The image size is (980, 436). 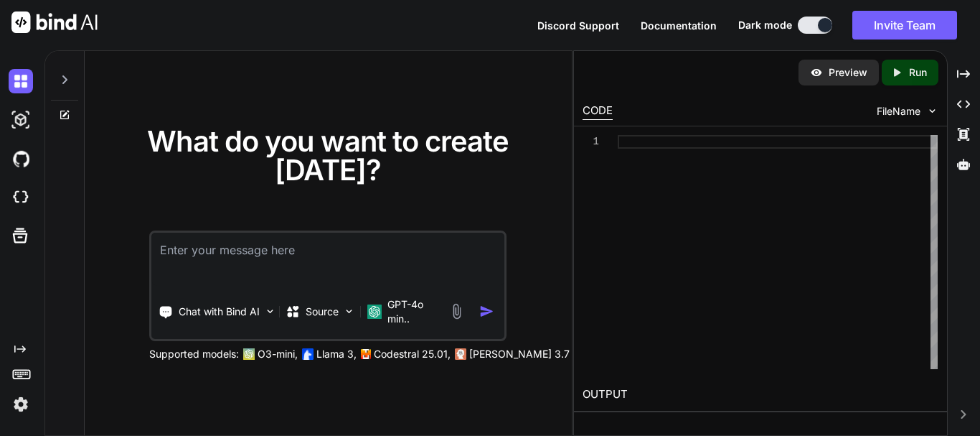 What do you see at coordinates (848, 72) in the screenshot?
I see `p: Preview` at bounding box center [848, 72].